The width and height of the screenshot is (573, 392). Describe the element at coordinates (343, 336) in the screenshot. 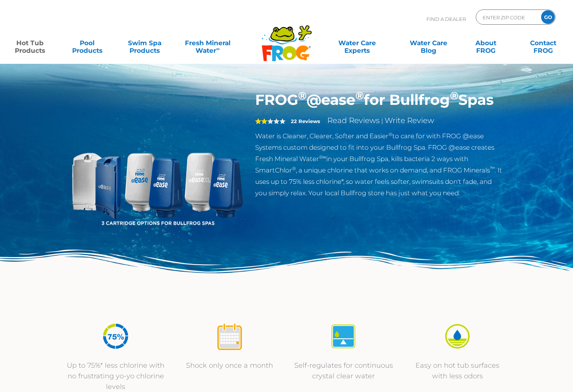

I see `img: icon-atease-self-regulates` at that location.